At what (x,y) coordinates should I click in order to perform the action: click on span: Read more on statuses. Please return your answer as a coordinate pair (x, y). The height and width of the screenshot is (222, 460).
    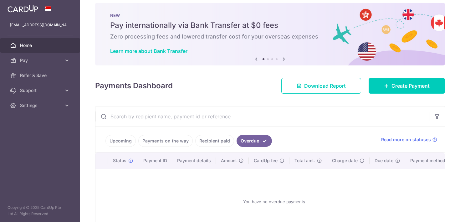
    Looking at the image, I should click on (406, 140).